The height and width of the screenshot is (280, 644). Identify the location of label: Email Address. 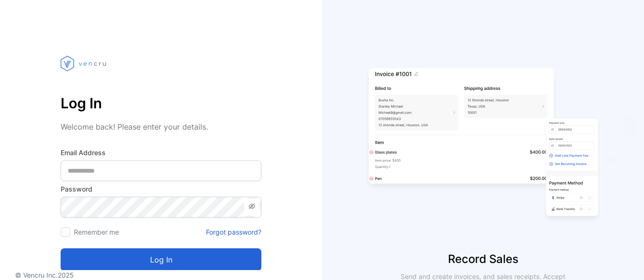
(161, 152).